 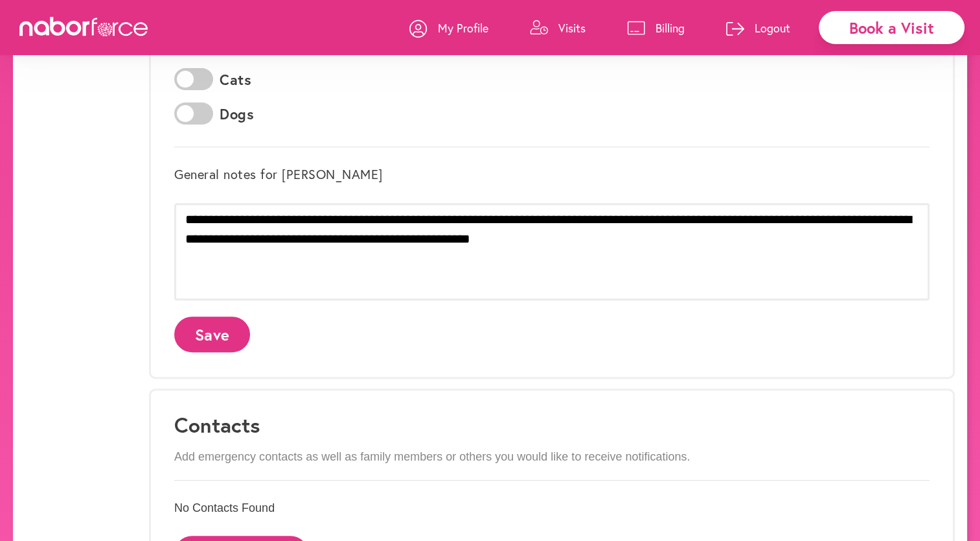 What do you see at coordinates (558, 28) in the screenshot?
I see `a: Visits` at bounding box center [558, 28].